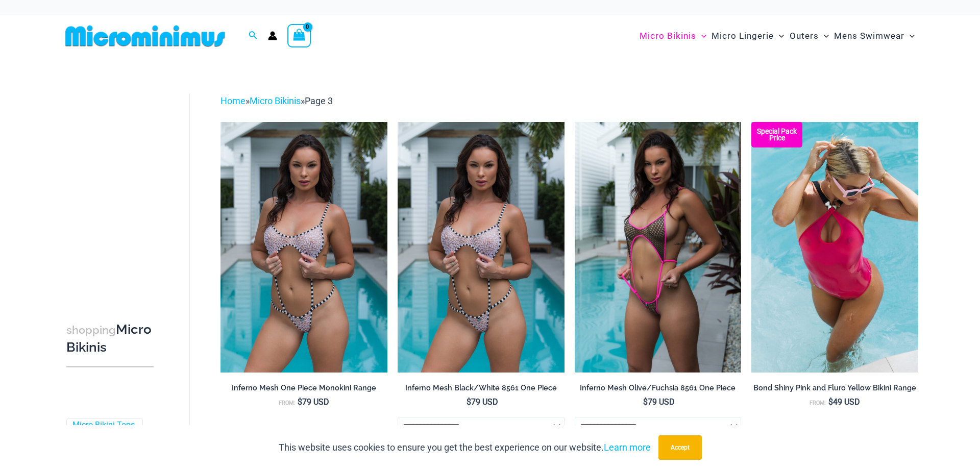  Describe the element at coordinates (481, 390) in the screenshot. I see `a: Inferno Mesh Black/White 8561 One Piece` at that location.